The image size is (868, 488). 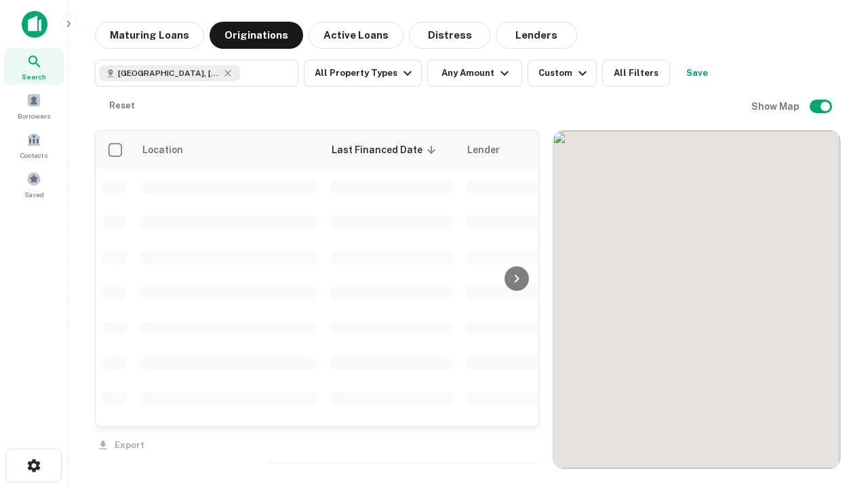 What do you see at coordinates (484, 150) in the screenshot?
I see `span: Lender` at bounding box center [484, 150].